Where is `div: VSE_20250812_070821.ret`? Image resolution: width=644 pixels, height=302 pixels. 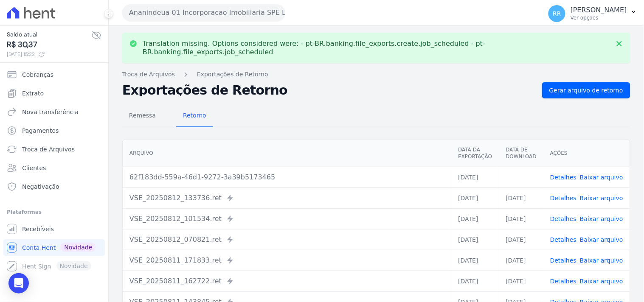 div: VSE_20250812_070821.ret is located at coordinates (287, 240).